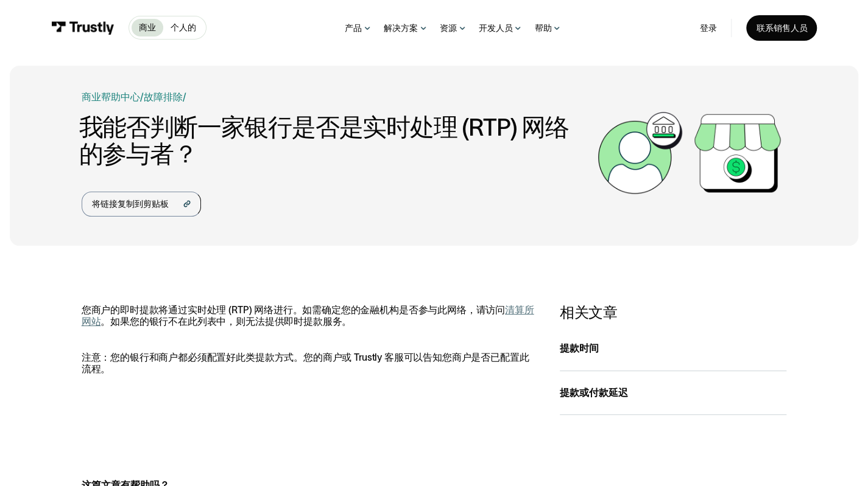 This screenshot has height=486, width=868. I want to click on a: 联系销售人员, so click(781, 28).